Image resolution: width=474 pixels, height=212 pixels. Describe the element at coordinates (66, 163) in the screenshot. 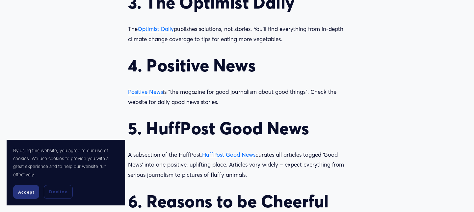

I see `p: By using this website, you agree to our use of cookies. We use cookies to provide you with a grea...` at that location.